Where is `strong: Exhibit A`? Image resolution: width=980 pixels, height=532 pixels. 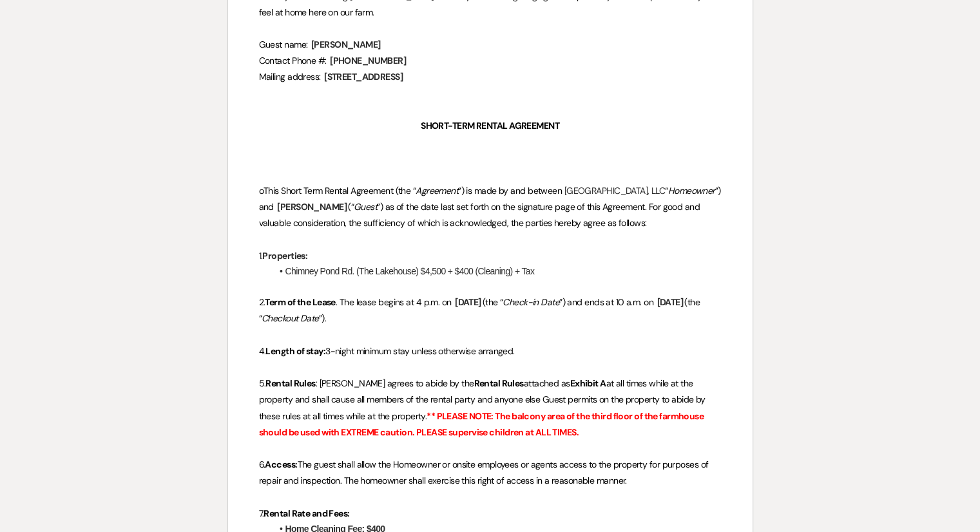 strong: Exhibit A is located at coordinates (588, 383).